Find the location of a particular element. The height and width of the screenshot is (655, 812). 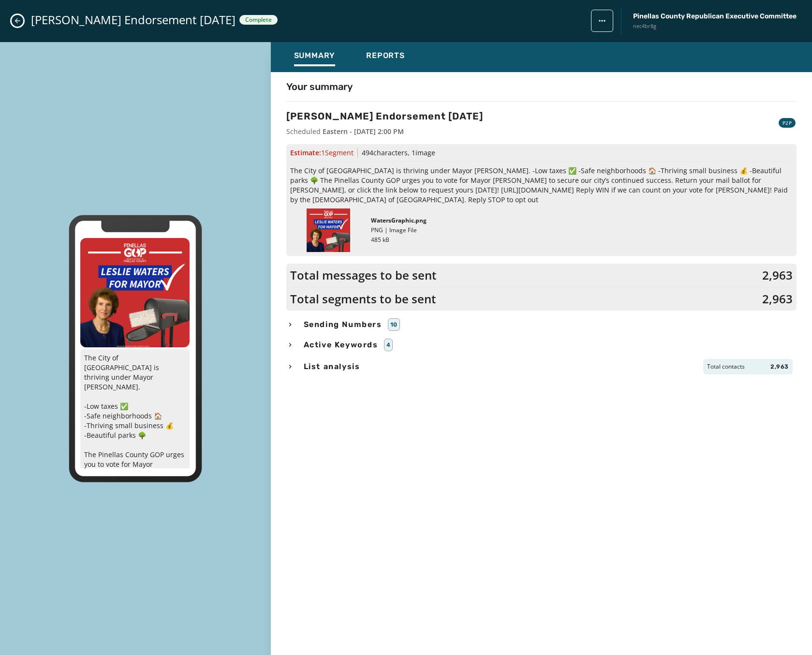

span: Complete is located at coordinates (259, 19).